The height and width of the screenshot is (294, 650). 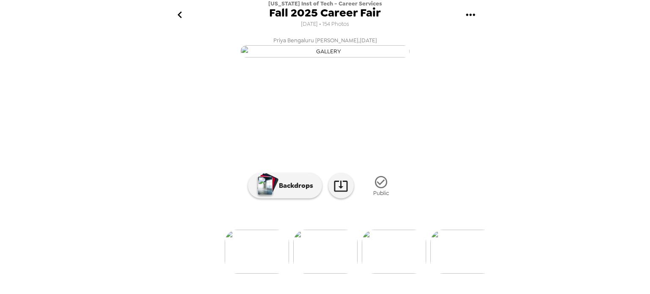 What do you see at coordinates (382, 186) in the screenshot?
I see `button: Public` at bounding box center [382, 186].